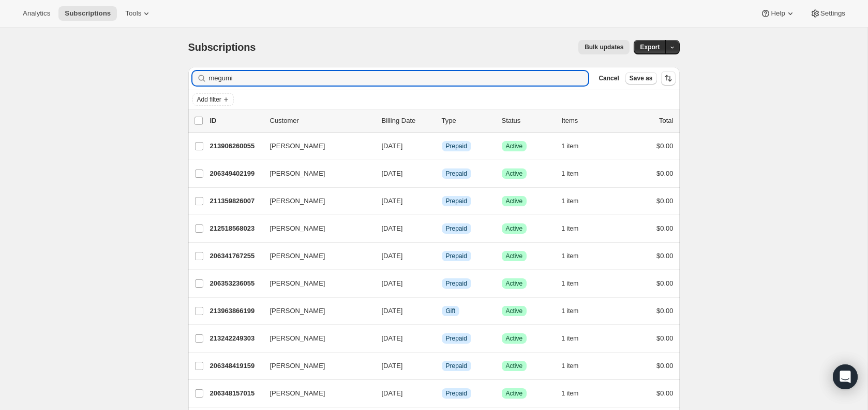 This screenshot has width=868, height=410. Describe the element at coordinates (36, 14) in the screenshot. I see `span: Analytics` at that location.